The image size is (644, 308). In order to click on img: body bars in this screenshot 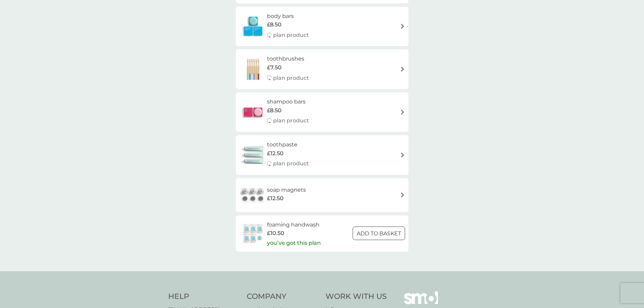, I will do `click(253, 26)`.